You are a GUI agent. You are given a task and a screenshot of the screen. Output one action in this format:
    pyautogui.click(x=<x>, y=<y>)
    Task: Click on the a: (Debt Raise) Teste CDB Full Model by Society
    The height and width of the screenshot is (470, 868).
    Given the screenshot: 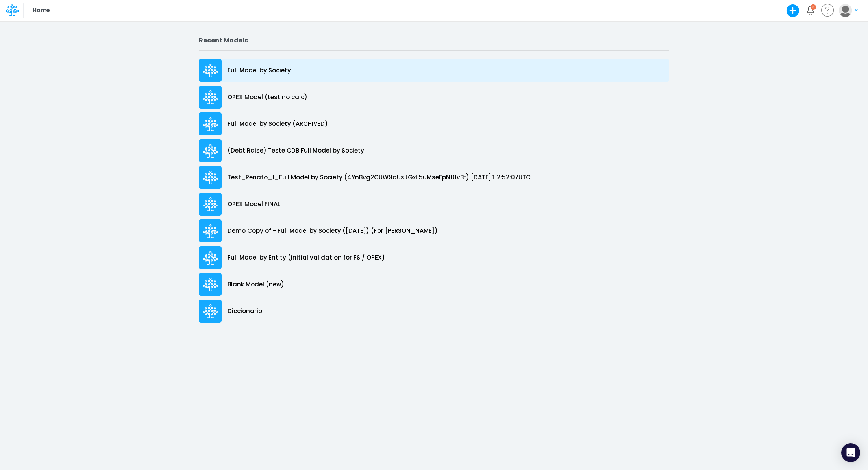 What is the action you would take?
    pyautogui.click(x=434, y=151)
    